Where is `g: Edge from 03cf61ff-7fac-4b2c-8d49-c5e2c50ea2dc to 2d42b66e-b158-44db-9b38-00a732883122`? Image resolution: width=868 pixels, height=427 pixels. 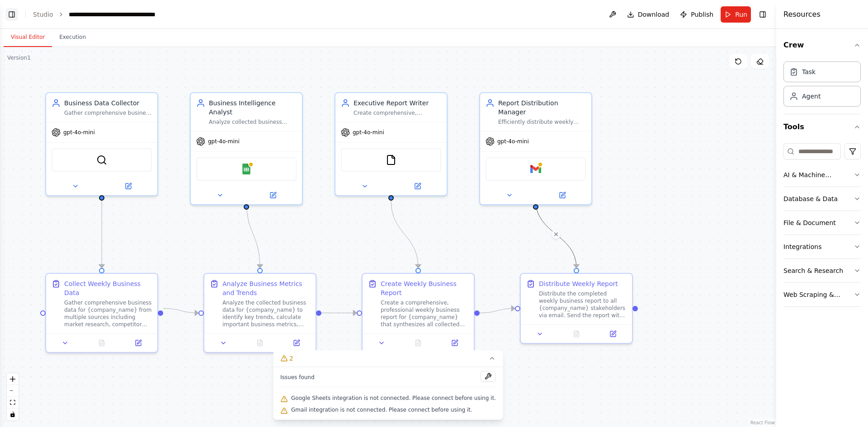 g: Edge from 03cf61ff-7fac-4b2c-8d49-c5e2c50ea2dc to 2d42b66e-b158-44db-9b38-00a732883122 is located at coordinates (253, 234).